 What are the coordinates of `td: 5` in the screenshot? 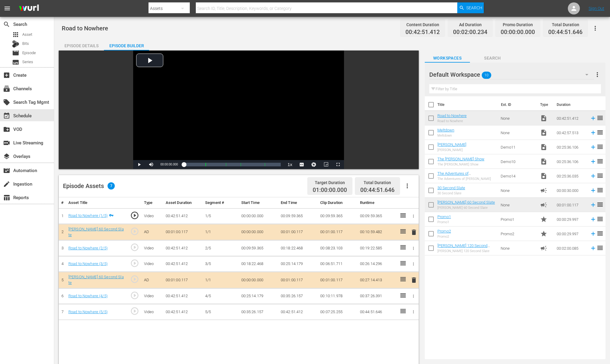 It's located at (63, 280).